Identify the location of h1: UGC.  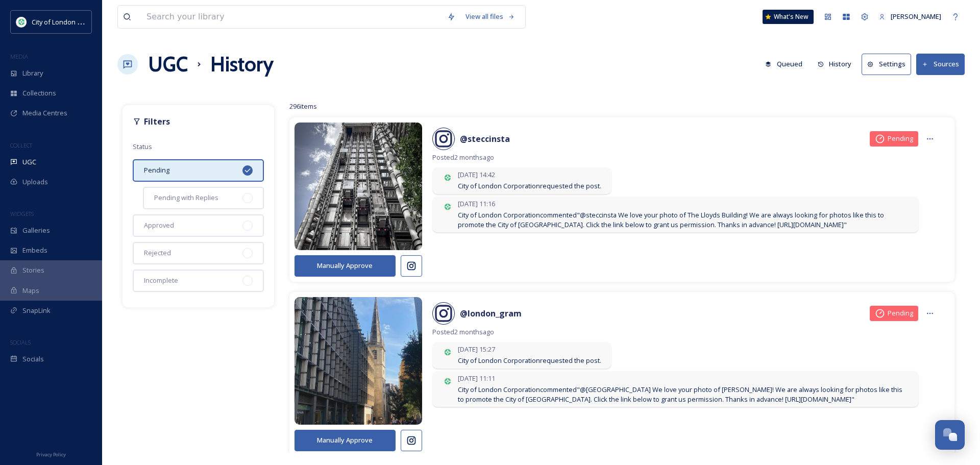
(168, 64).